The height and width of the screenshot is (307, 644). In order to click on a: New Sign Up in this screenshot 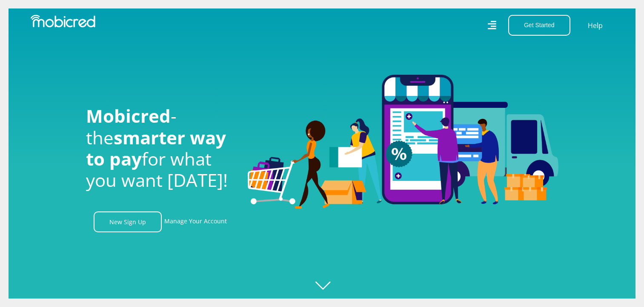, I will do `click(128, 222)`.